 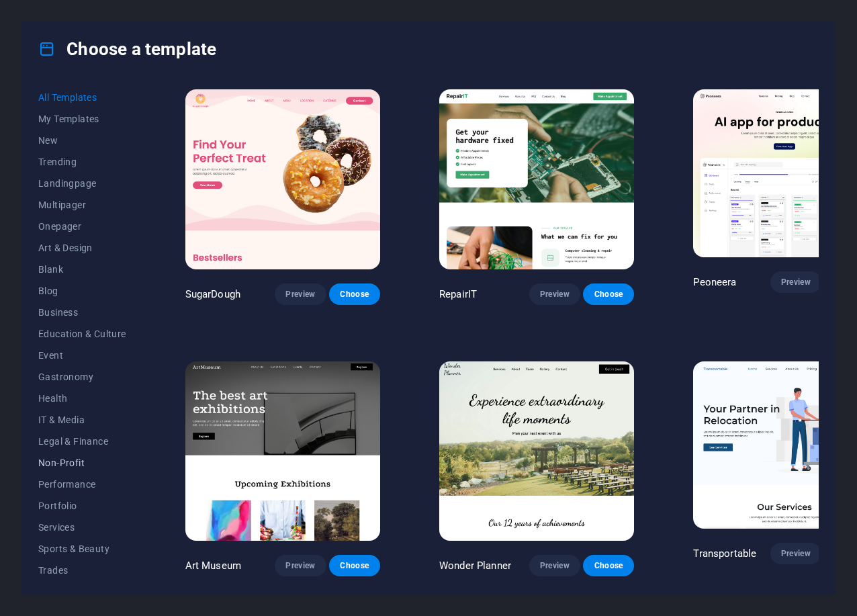 I want to click on span: My Templates, so click(x=82, y=119).